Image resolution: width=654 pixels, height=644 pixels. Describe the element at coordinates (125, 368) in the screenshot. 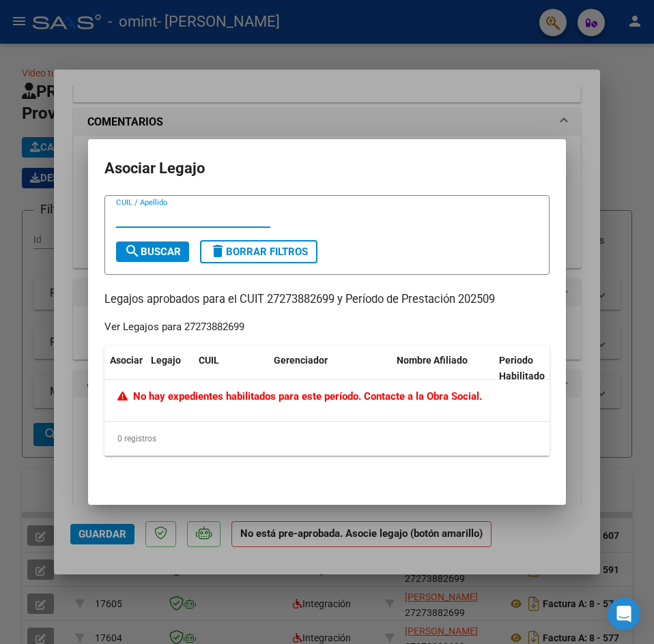

I see `datatable-header-cell: Asociar` at that location.